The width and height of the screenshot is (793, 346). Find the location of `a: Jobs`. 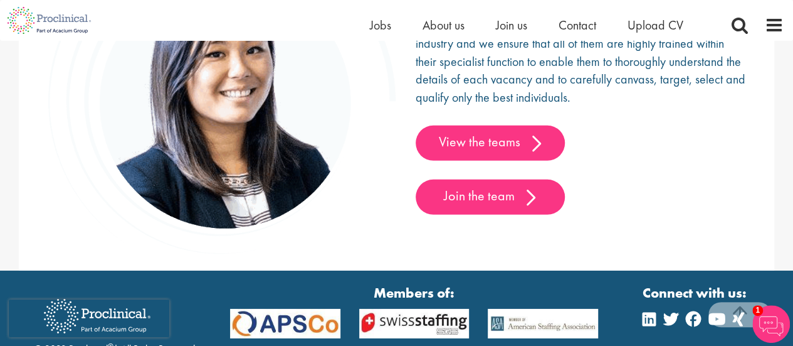

a: Jobs is located at coordinates (381, 25).